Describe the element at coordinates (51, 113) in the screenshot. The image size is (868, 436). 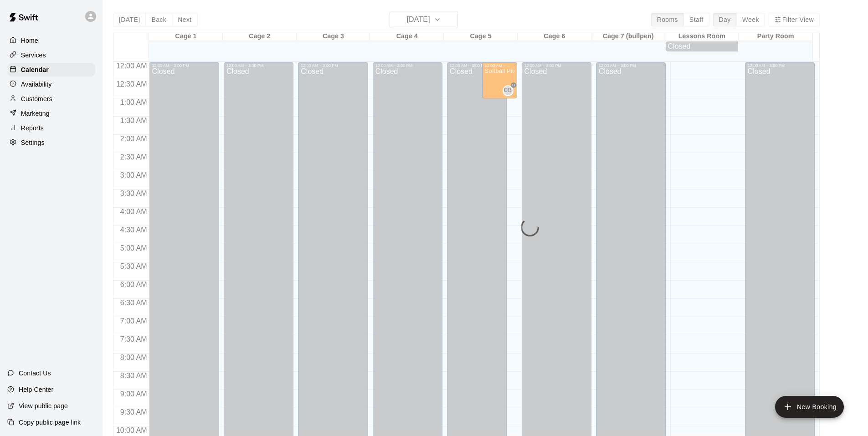
I see `div: Marketing` at that location.